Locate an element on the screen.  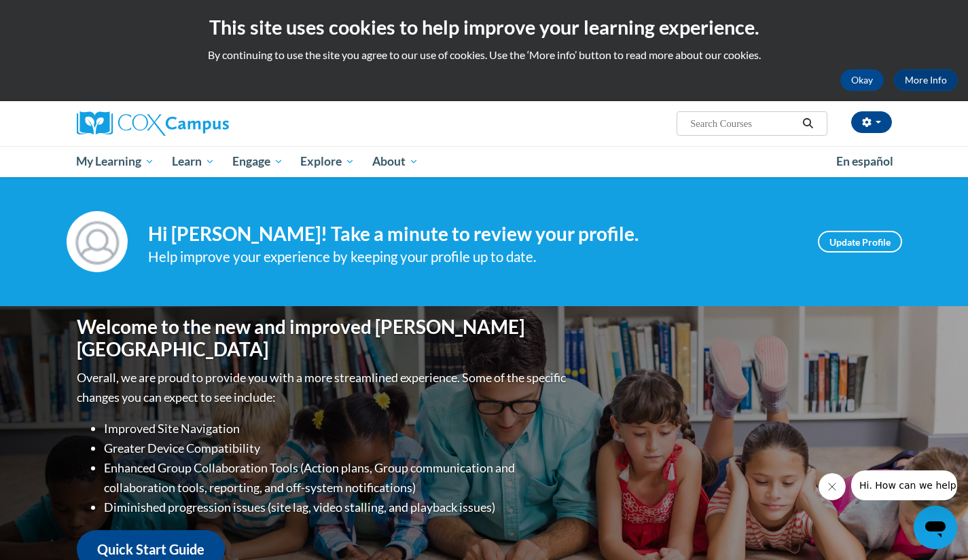
span: My Learning is located at coordinates (115, 162).